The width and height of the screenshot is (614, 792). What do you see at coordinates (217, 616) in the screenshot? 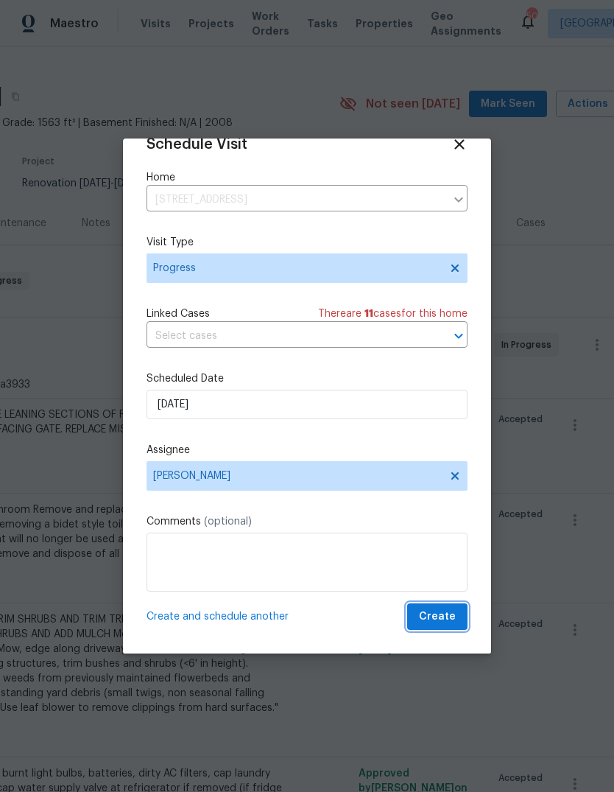
I see `span: Create and schedule another` at bounding box center [217, 616].